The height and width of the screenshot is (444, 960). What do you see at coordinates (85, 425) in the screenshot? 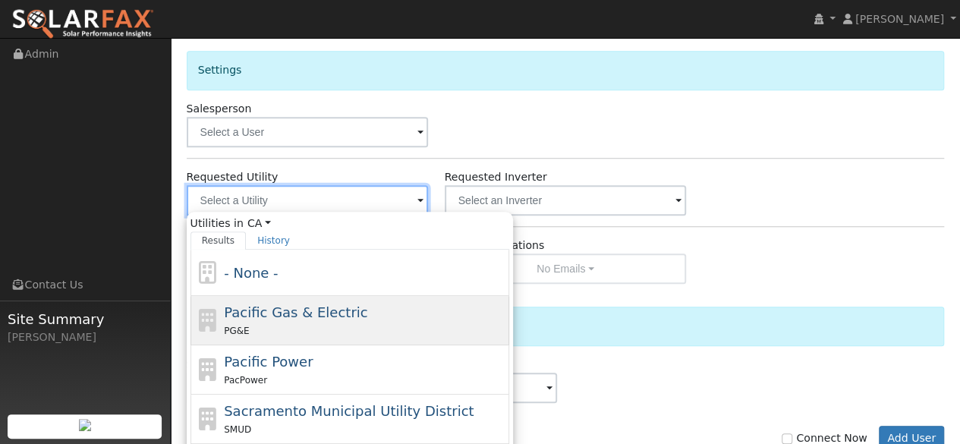
I see `img: retrieve` at bounding box center [85, 425].